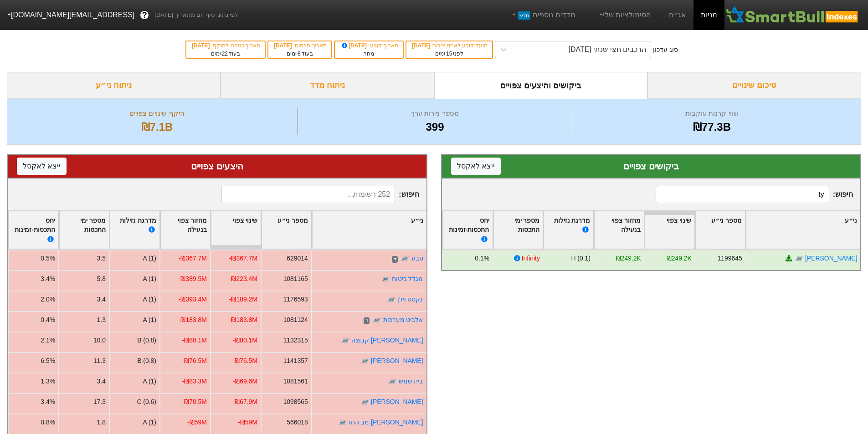  I want to click on div: -₪393.4M, so click(192, 300).